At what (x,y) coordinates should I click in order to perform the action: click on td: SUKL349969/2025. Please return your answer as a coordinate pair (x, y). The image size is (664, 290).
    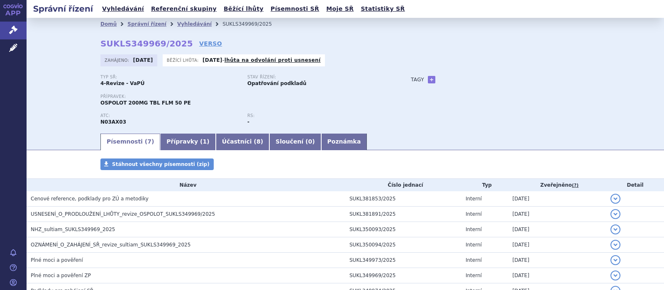
    Looking at the image, I should click on (403, 276).